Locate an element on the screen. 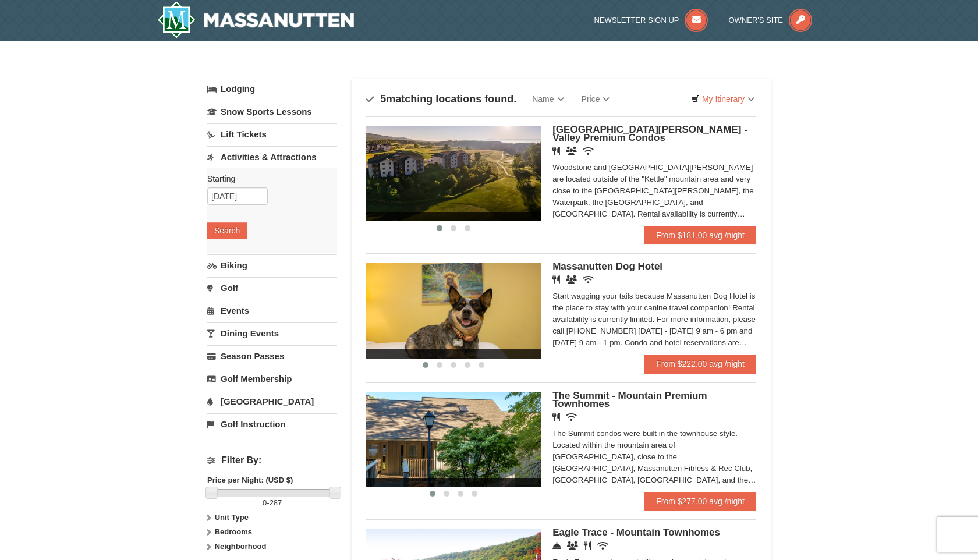 The image size is (978, 560). a: Golf is located at coordinates (272, 287).